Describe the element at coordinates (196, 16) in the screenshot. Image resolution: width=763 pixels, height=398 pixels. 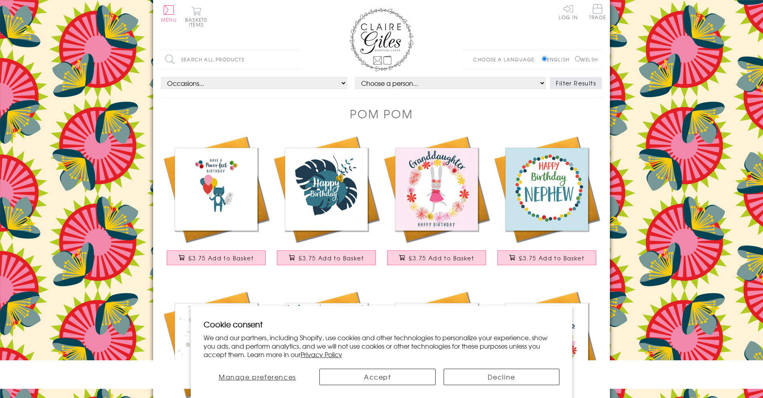
I see `button: Basket0 items` at that location.